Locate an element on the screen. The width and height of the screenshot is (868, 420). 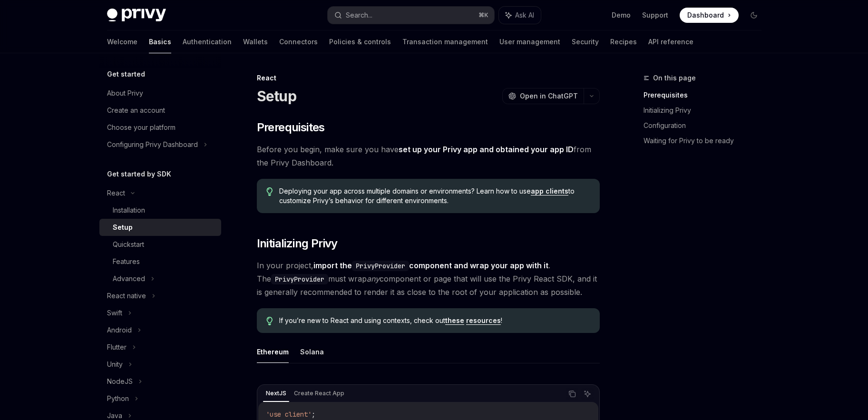
div: Choose your platform is located at coordinates (141, 127).